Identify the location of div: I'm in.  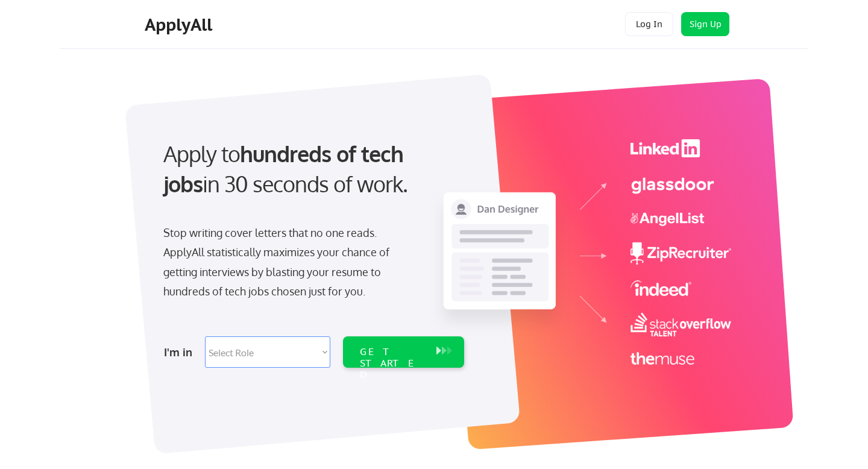
(180, 352).